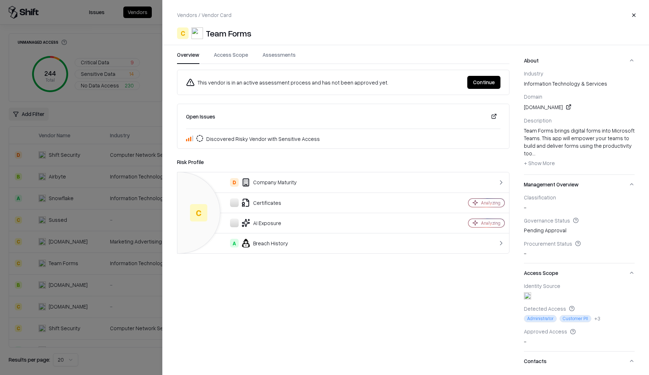 The height and width of the screenshot is (375, 649). Describe the element at coordinates (235, 243) in the screenshot. I see `div: A` at that location.